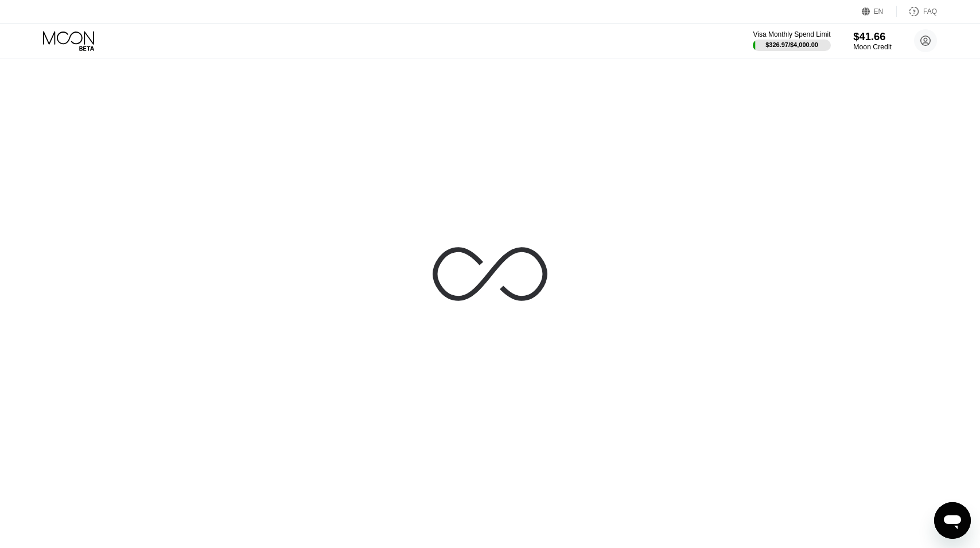  Describe the element at coordinates (872, 40) in the screenshot. I see `div: $41.66Moon Credit` at that location.